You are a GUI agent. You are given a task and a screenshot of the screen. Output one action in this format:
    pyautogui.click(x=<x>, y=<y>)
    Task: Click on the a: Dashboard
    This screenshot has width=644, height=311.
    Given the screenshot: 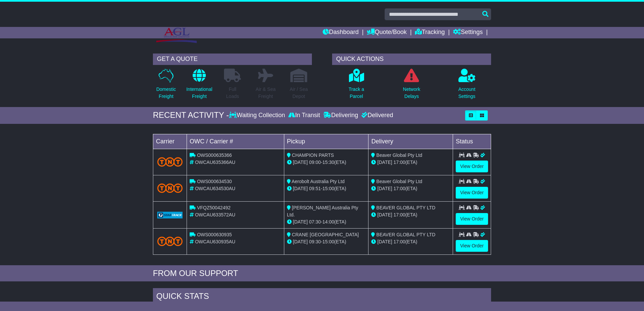 What is the action you would take?
    pyautogui.click(x=340, y=33)
    